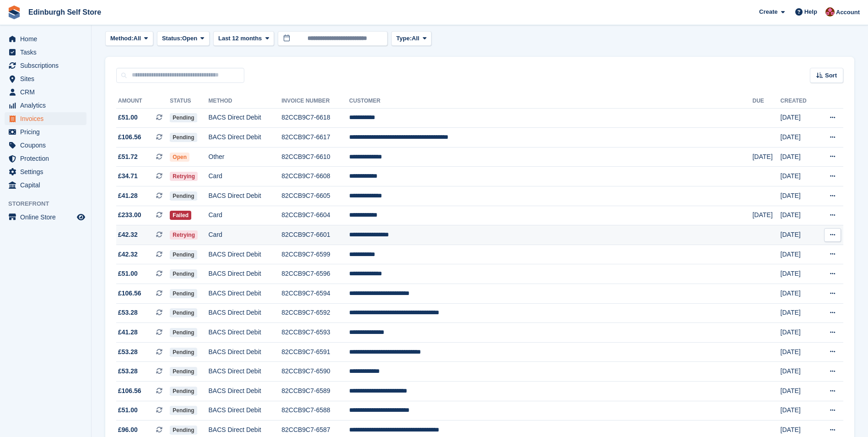 The image size is (868, 437). I want to click on th: Method, so click(245, 101).